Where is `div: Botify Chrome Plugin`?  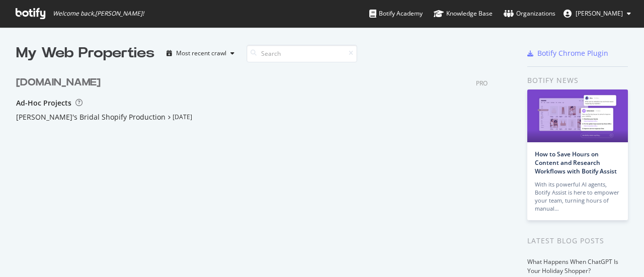
div: Botify Chrome Plugin is located at coordinates (572, 53).